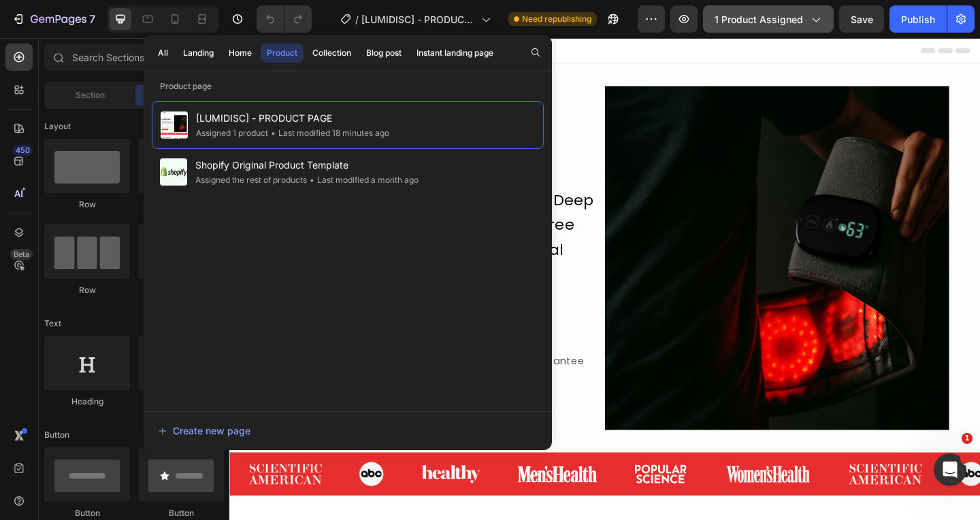  I want to click on span: Button, so click(56, 435).